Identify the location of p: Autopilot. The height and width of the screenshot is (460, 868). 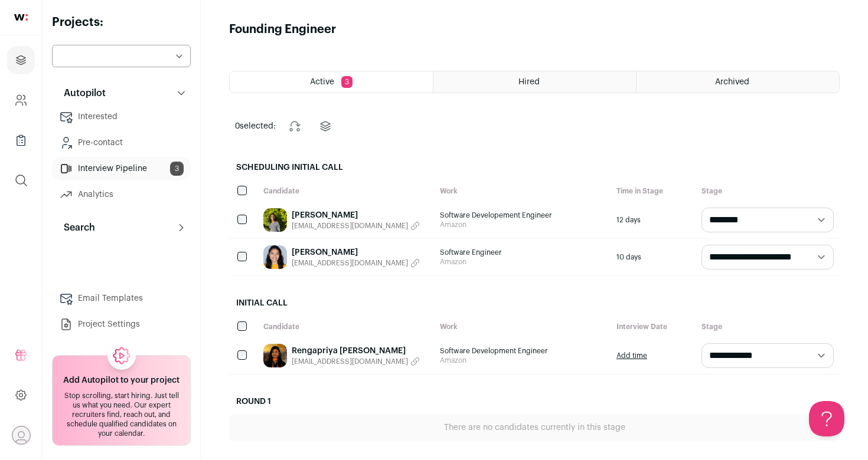
(81, 93).